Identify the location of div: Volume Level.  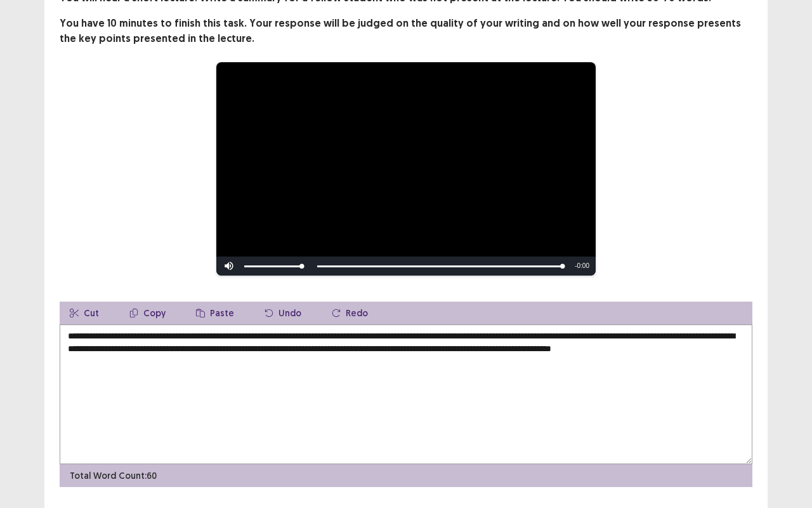
(273, 266).